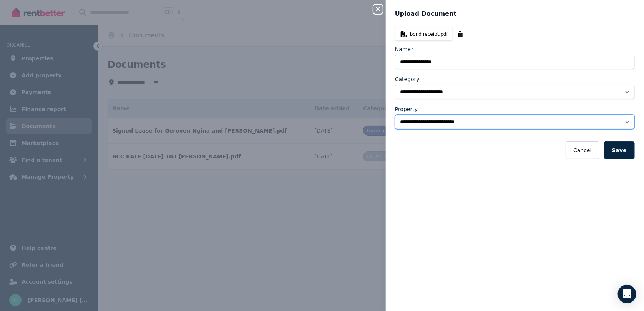 The height and width of the screenshot is (311, 644). Describe the element at coordinates (429, 34) in the screenshot. I see `span: bond receipt.pdf` at that location.